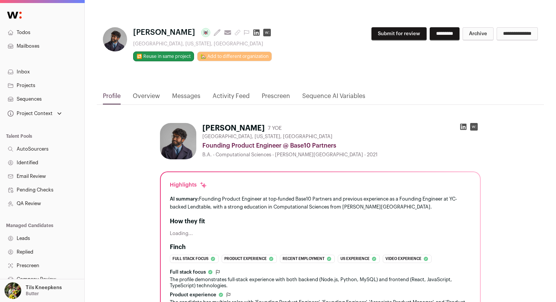  I want to click on div: Founding Product Engineer at top-funded Base10 Partners and previous experience as a Founding Eng..., so click(321, 203).